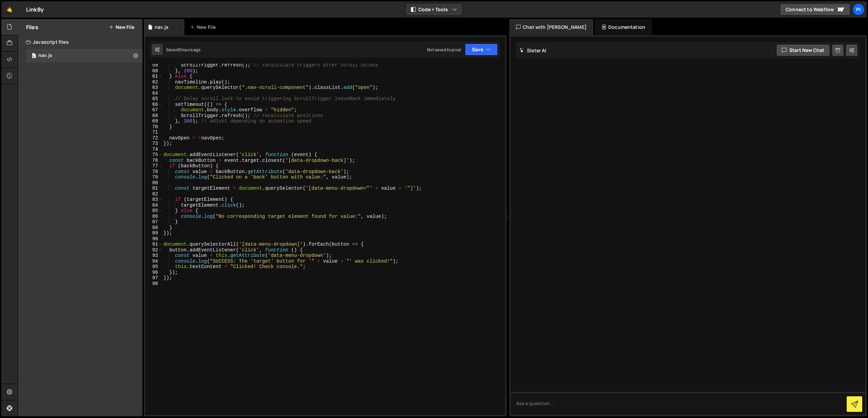  I want to click on div: 82, so click(154, 194).